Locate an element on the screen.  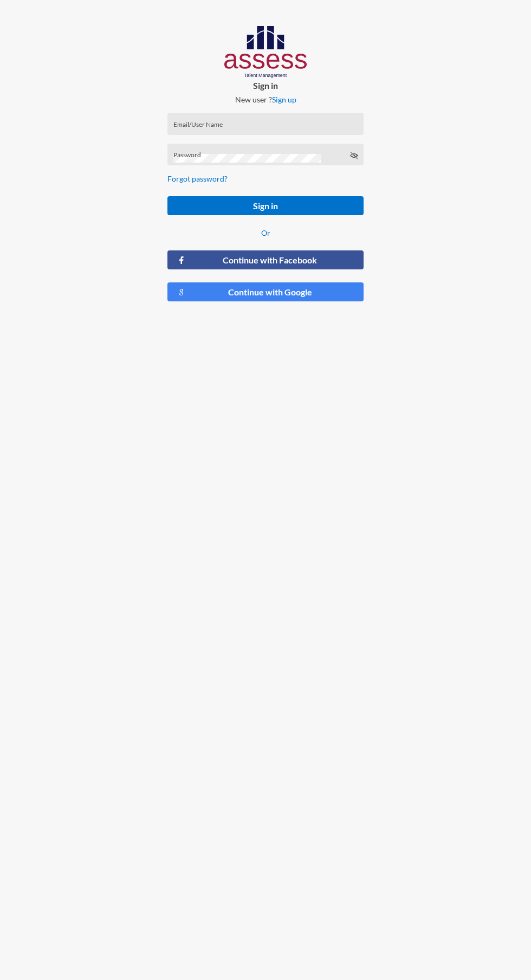
p: New user ? is located at coordinates (265, 99).